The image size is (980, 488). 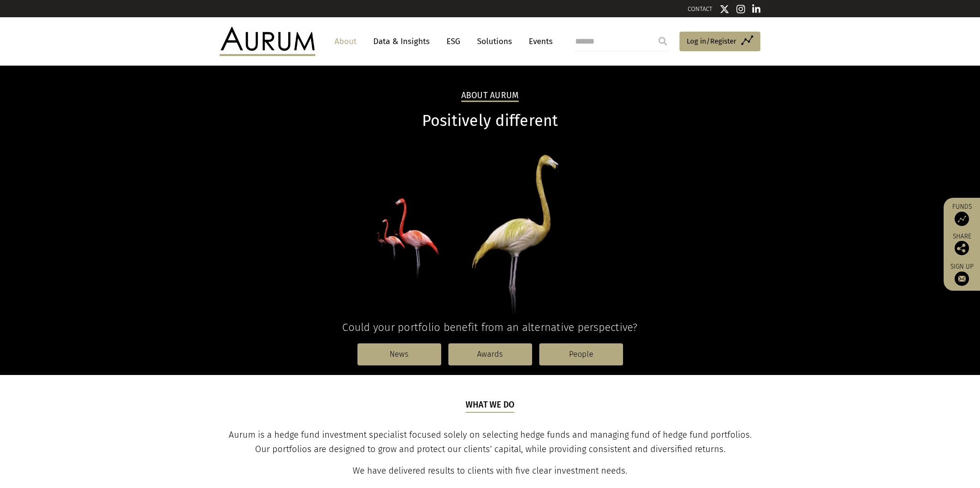 What do you see at coordinates (490, 406) in the screenshot?
I see `h5: What we do` at bounding box center [490, 406].